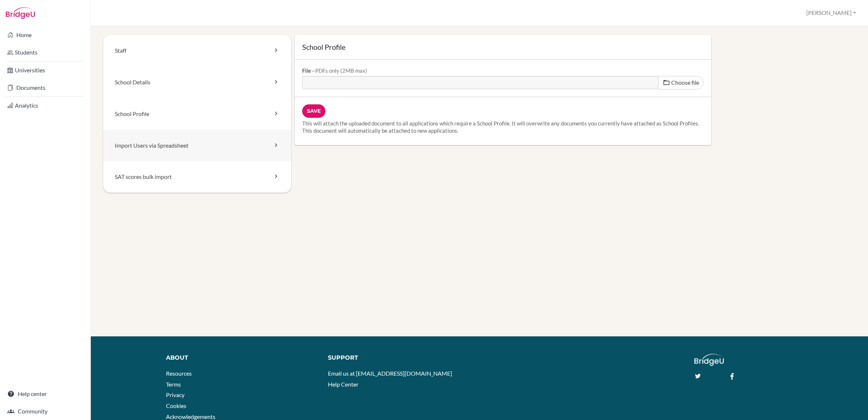  Describe the element at coordinates (45, 35) in the screenshot. I see `a: Home` at that location.